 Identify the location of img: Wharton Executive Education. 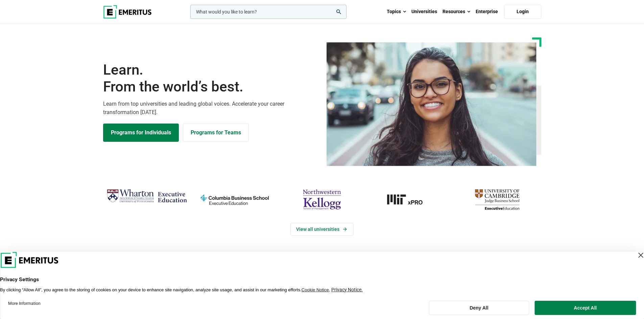
(147, 197).